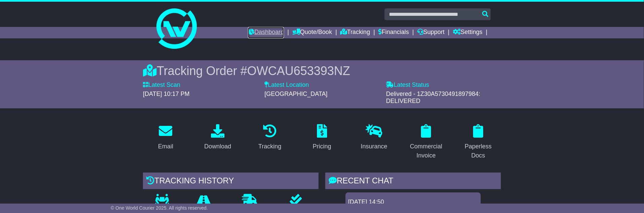  What do you see at coordinates (266, 33) in the screenshot?
I see `a: Dashboard` at bounding box center [266, 33].